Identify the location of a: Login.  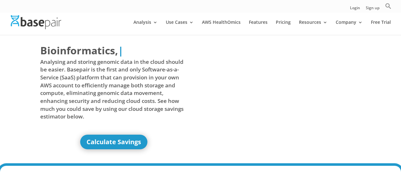
(355, 9).